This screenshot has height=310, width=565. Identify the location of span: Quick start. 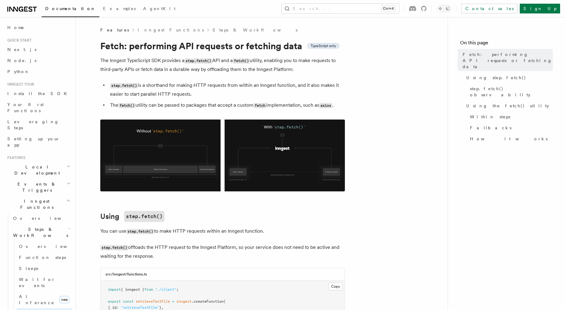
(18, 40).